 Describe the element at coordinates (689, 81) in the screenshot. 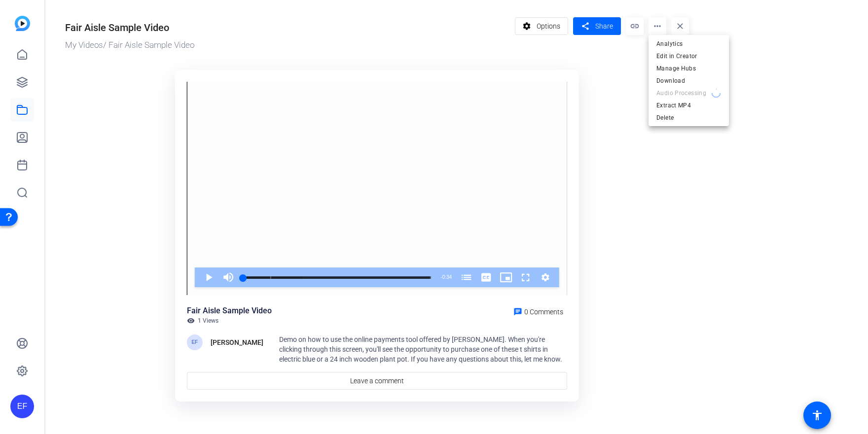

I see `span: Download` at that location.